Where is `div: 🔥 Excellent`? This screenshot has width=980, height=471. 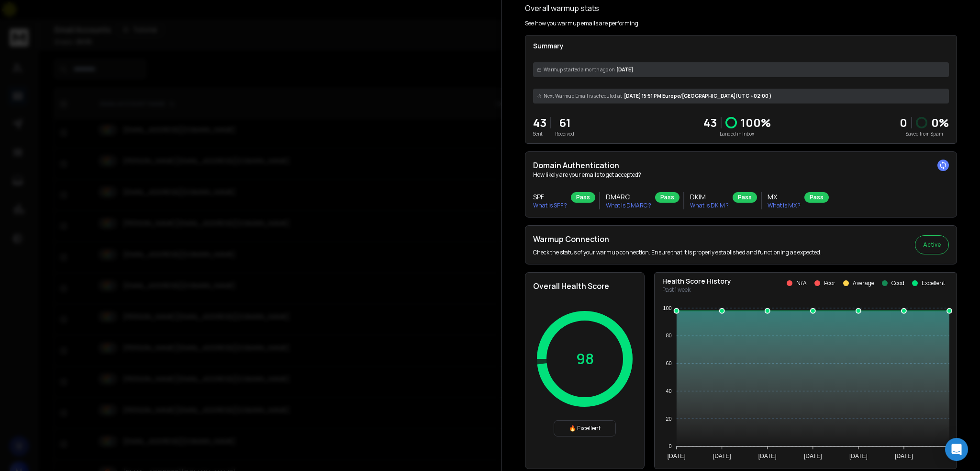 div: 🔥 Excellent is located at coordinates (585, 428).